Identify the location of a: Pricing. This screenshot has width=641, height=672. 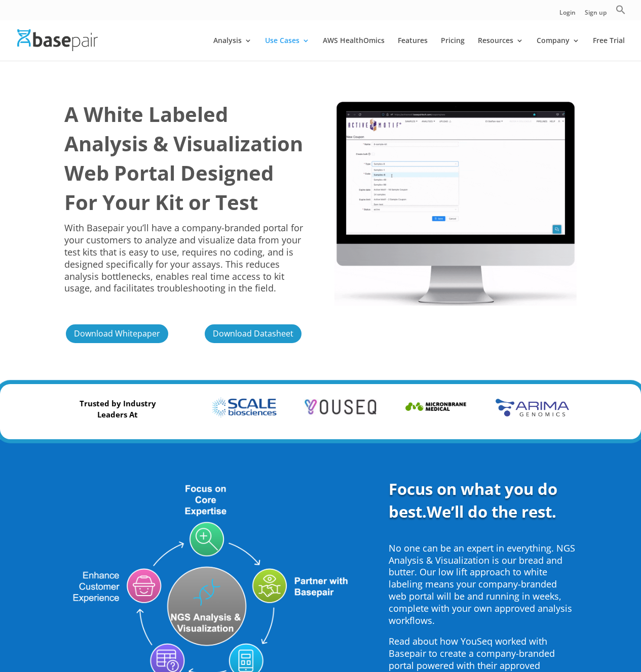
(453, 49).